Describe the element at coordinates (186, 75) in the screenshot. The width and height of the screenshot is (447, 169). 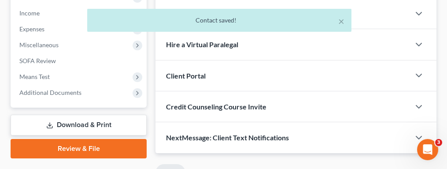
I see `span: Client Portal` at that location.